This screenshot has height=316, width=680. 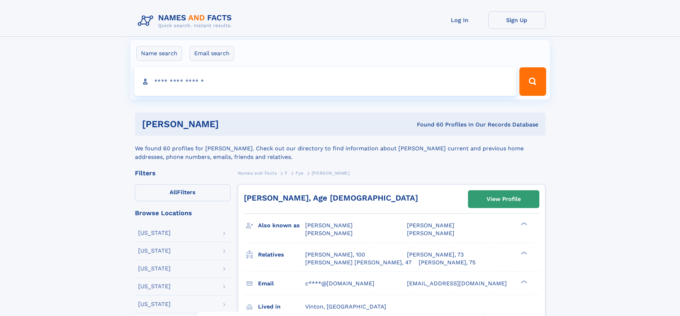 I want to click on h3: Relatives, so click(x=281, y=255).